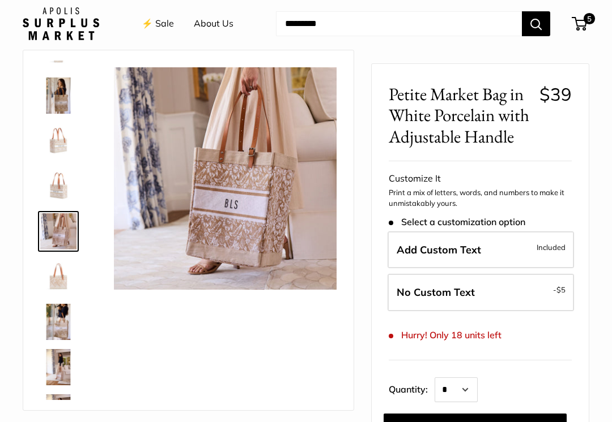  Describe the element at coordinates (589, 19) in the screenshot. I see `span: 5` at that location.